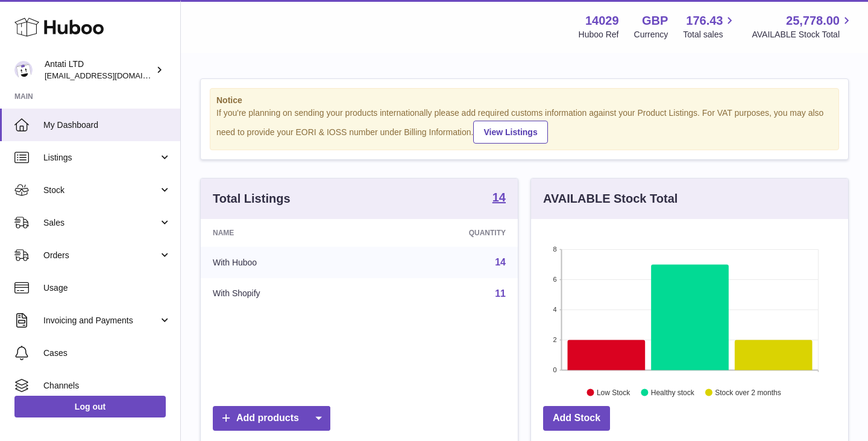 This screenshot has width=868, height=441. I want to click on span: Total sales, so click(710, 34).